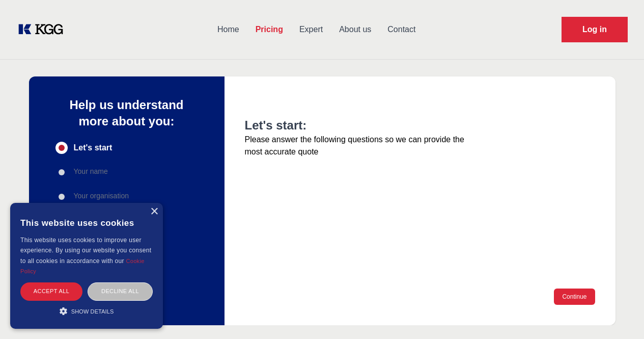  I want to click on span: This website uses cookies to improve user experience. By using our website you consent to all coo..., so click(86, 250).